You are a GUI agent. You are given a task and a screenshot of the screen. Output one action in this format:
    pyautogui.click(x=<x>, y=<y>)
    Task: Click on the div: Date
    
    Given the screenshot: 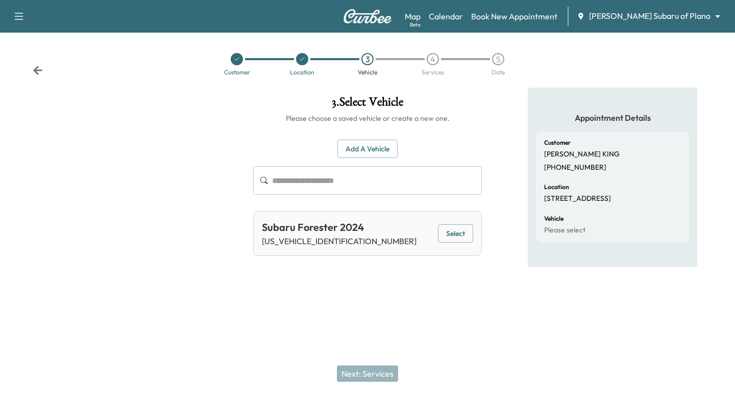 What is the action you would take?
    pyautogui.click(x=498, y=72)
    